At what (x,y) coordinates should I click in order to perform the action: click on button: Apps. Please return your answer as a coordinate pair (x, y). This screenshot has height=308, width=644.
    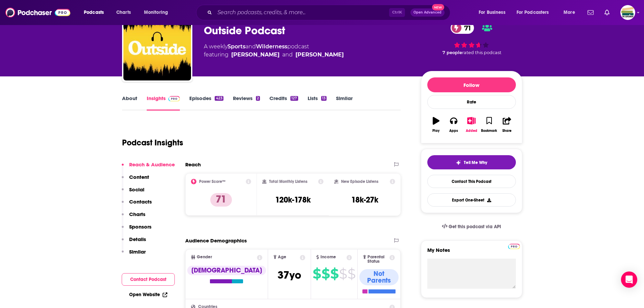
    Looking at the image, I should click on (454, 125).